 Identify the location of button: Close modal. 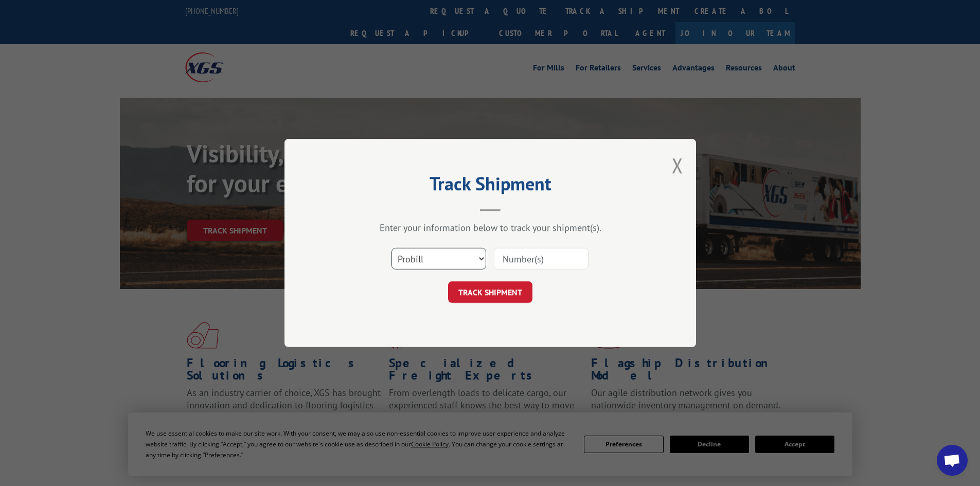
(677, 165).